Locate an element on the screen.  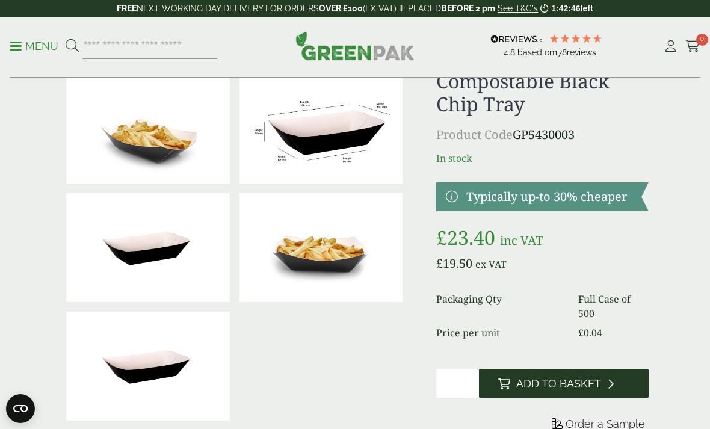
strong: BEFORE 2 pm is located at coordinates (468, 8).